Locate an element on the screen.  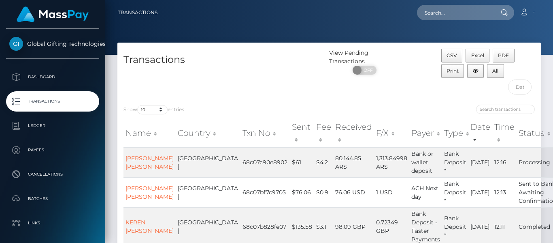
a: Batches is located at coordinates (53, 198).